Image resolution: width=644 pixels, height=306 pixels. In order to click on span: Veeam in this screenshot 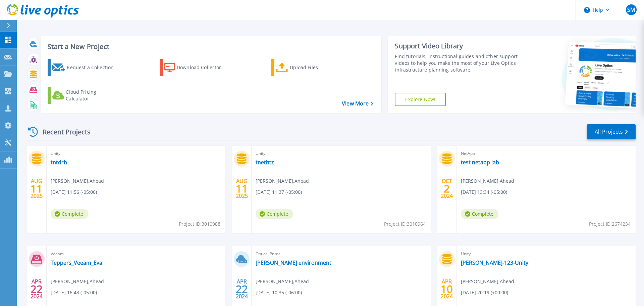, I will do `click(136, 254)`.